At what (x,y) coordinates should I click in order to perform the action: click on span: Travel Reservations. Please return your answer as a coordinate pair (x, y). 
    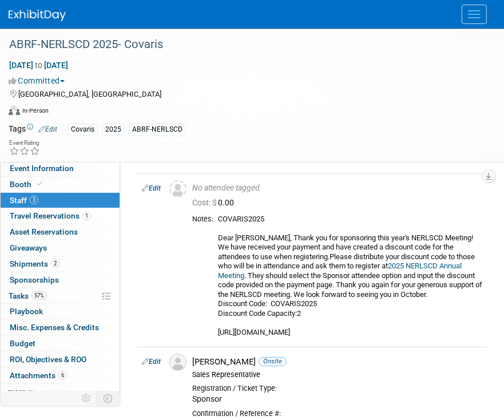
    Looking at the image, I should click on (50, 215).